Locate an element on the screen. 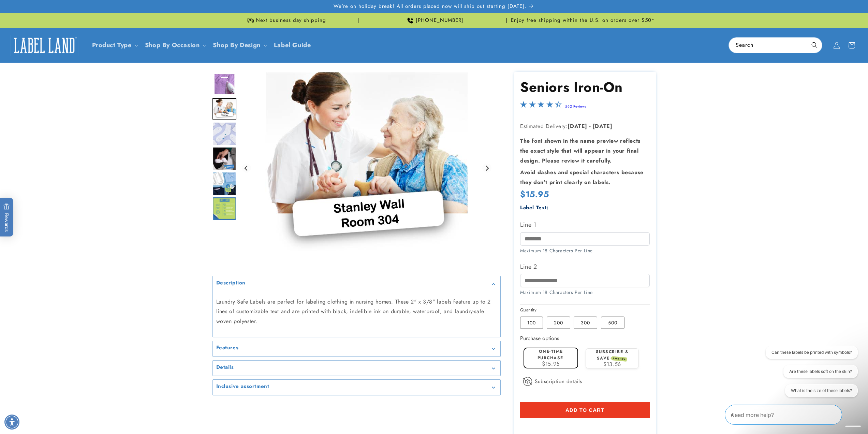 The width and height of the screenshot is (868, 434). h2: Inclusive assortment is located at coordinates (243, 387).